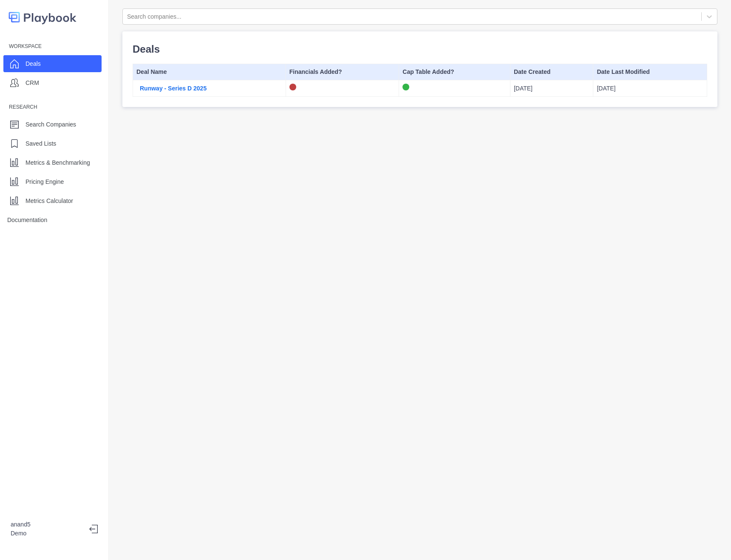 This screenshot has height=560, width=731. Describe the element at coordinates (293, 87) in the screenshot. I see `img: off-logo` at that location.